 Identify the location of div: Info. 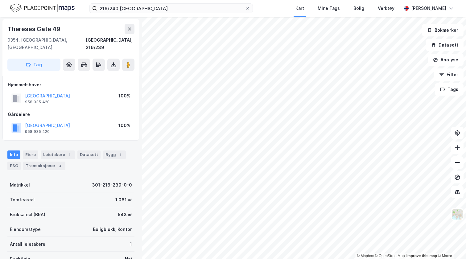
(14, 155).